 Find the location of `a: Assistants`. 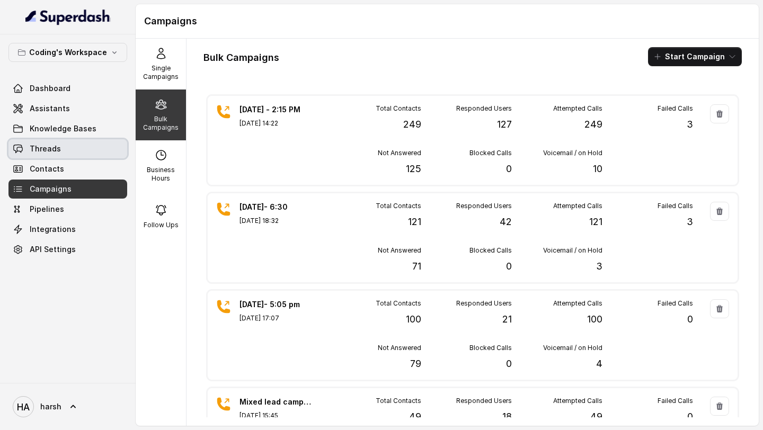

a: Assistants is located at coordinates (68, 109).